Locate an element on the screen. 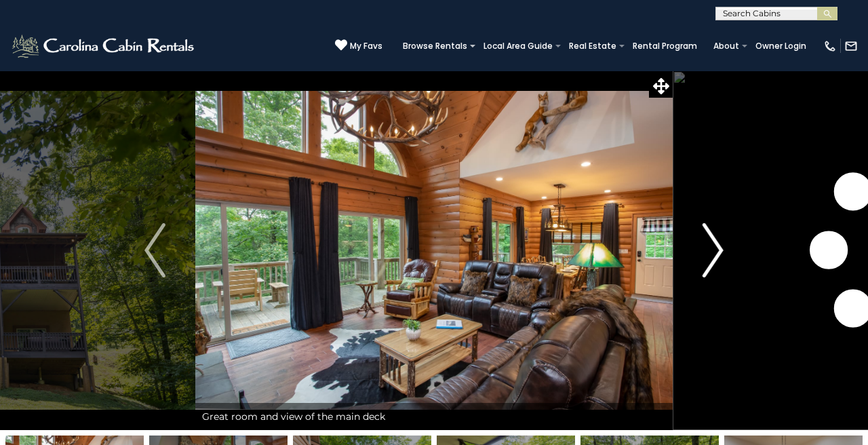 This screenshot has width=868, height=445. img: mail-regular-white.png is located at coordinates (851, 46).